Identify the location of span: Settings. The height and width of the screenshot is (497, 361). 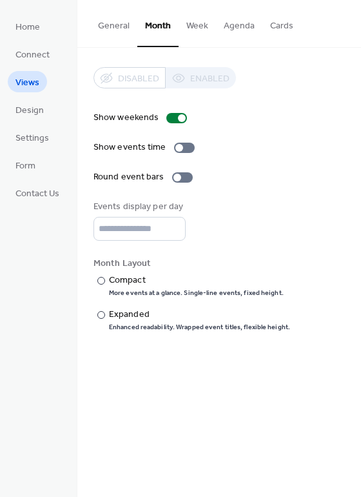
(32, 138).